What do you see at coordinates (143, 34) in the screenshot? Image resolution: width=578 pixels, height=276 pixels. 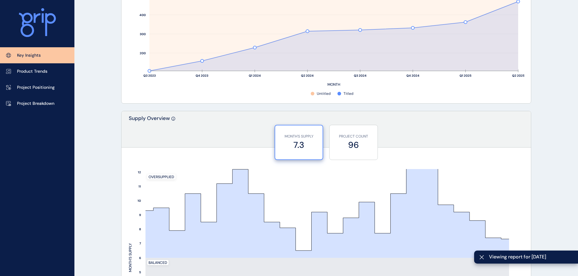 I see `text: 300` at bounding box center [143, 34].